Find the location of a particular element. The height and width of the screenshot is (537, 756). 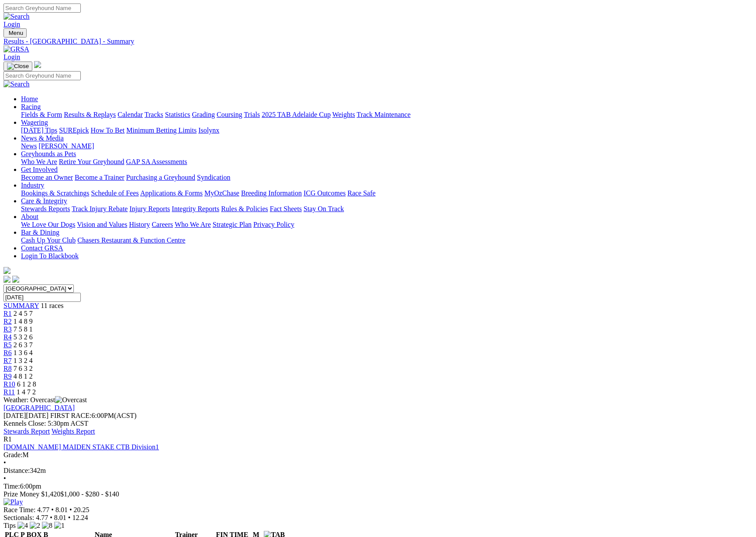

a: Track Injury Rebate is located at coordinates (100, 209).